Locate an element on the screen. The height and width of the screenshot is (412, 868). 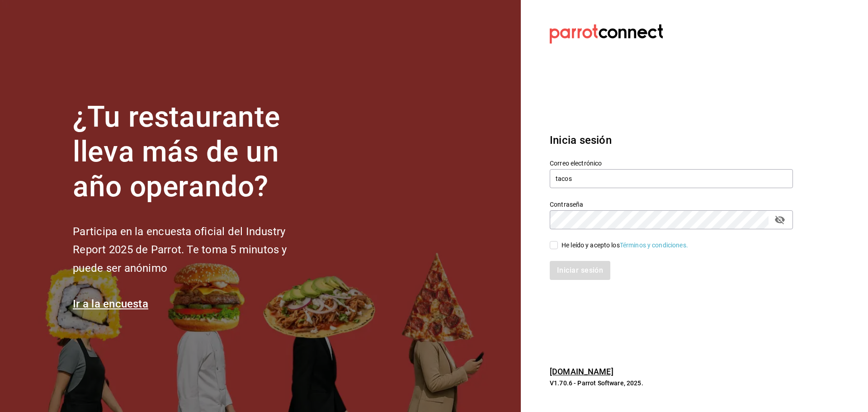
label: Correo electrónico is located at coordinates (672, 163).